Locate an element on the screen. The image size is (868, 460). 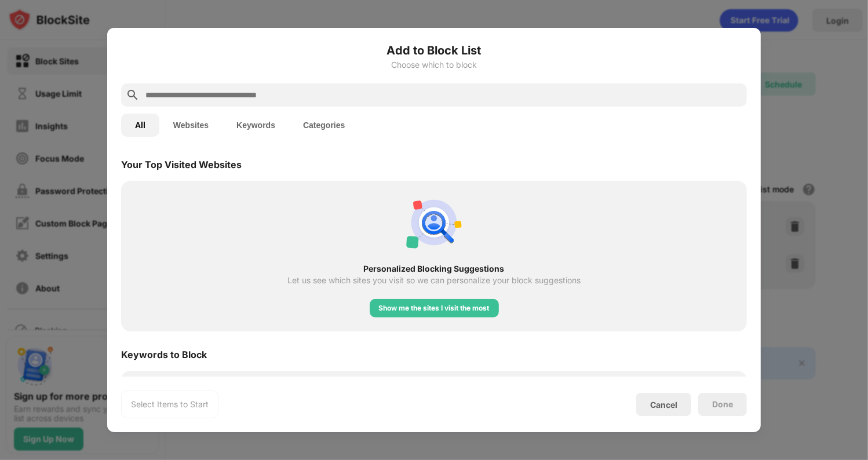
div: Your Top Visited Websites is located at coordinates (181, 164).